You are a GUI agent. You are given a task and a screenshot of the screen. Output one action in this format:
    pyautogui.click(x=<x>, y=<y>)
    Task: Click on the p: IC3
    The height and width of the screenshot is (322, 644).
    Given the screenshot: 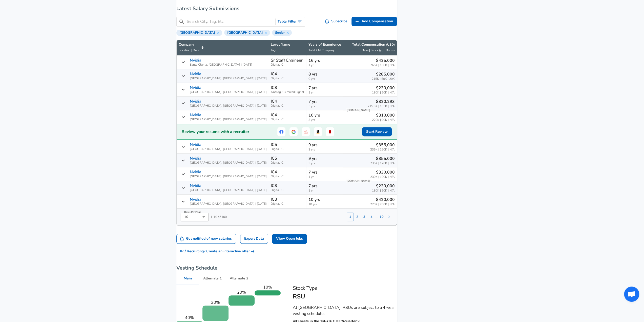 What is the action you would take?
    pyautogui.click(x=274, y=88)
    